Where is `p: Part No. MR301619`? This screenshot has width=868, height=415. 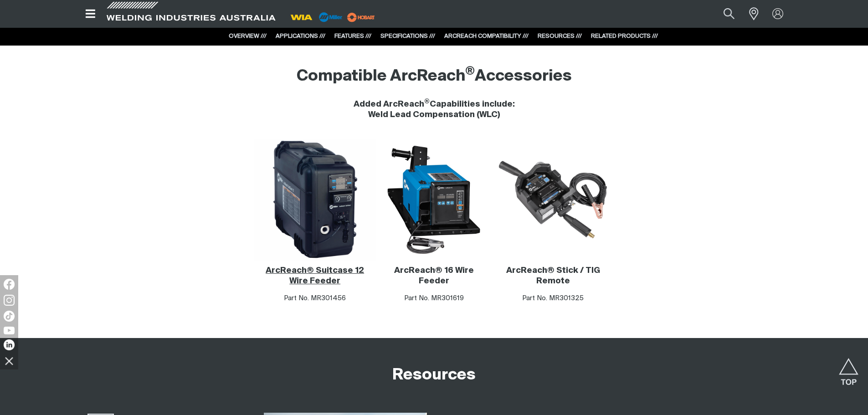 p: Part No. MR301619 is located at coordinates (434, 298).